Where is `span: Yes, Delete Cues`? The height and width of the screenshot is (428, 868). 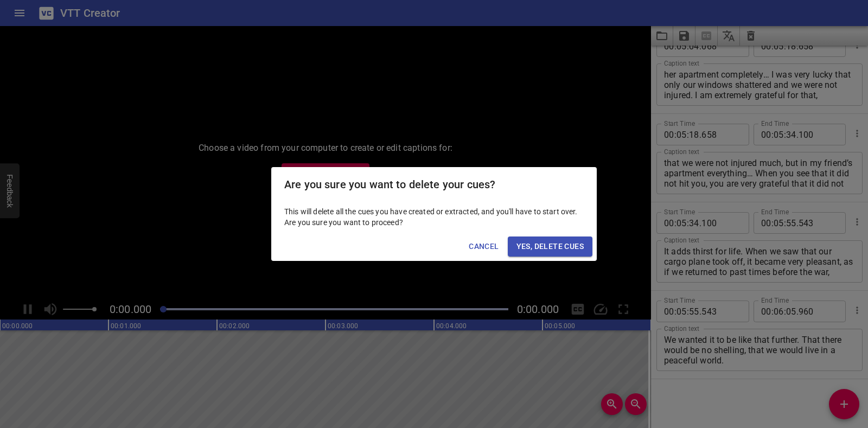 span: Yes, Delete Cues is located at coordinates (550, 246).